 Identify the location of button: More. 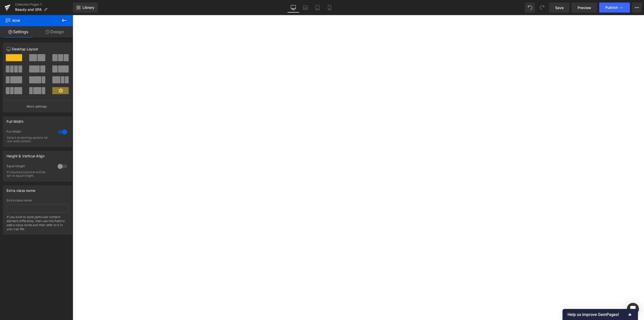
(637, 7).